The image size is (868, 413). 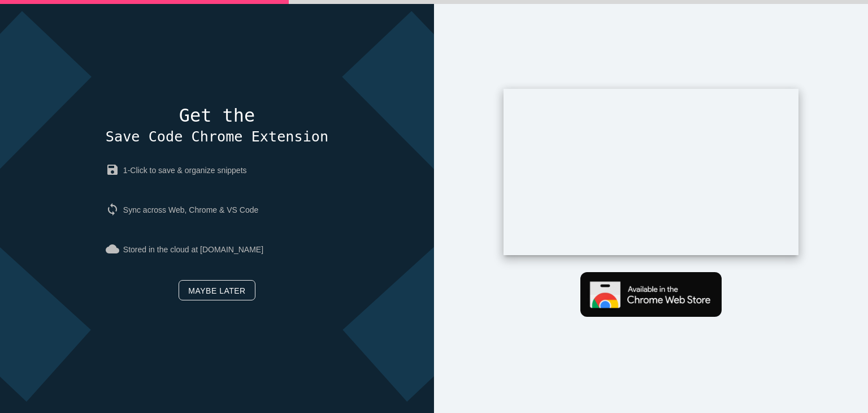 What do you see at coordinates (217, 290) in the screenshot?
I see `a: Maybe later` at bounding box center [217, 290].